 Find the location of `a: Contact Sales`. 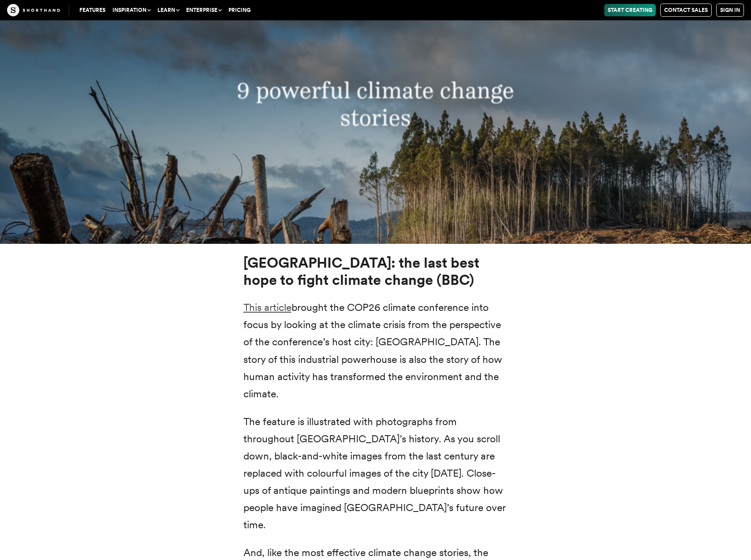

a: Contact Sales is located at coordinates (686, 10).